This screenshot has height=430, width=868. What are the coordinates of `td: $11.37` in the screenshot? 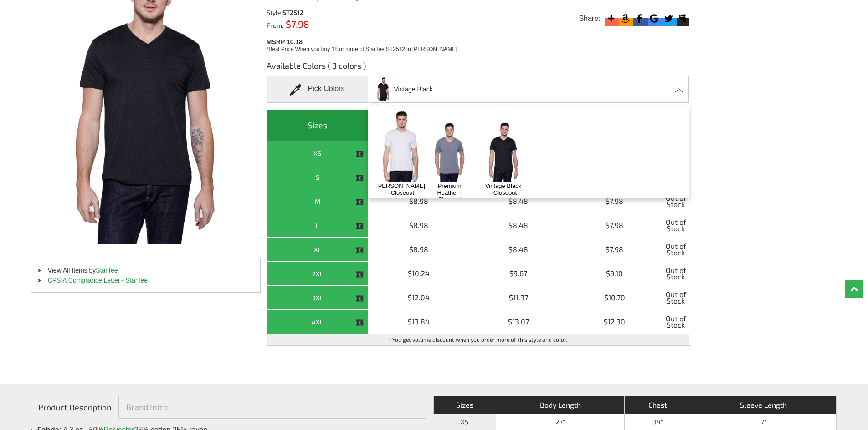 It's located at (518, 298).